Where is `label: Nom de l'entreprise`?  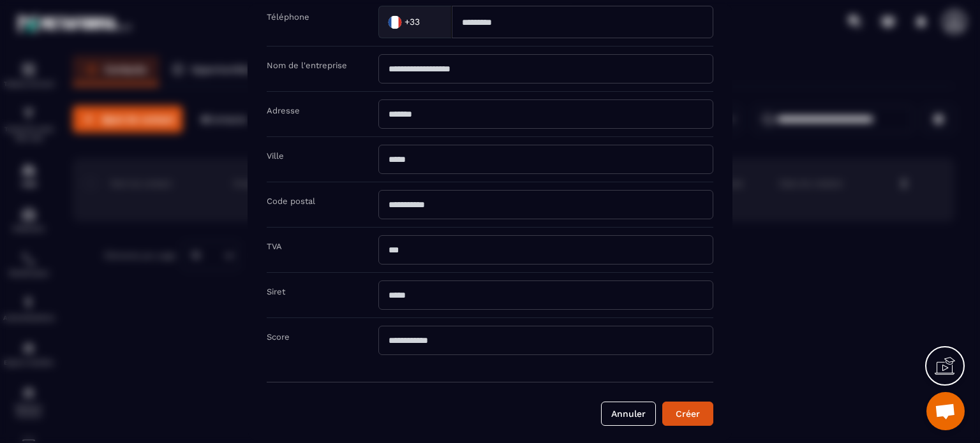
label: Nom de l'entreprise is located at coordinates (307, 65).